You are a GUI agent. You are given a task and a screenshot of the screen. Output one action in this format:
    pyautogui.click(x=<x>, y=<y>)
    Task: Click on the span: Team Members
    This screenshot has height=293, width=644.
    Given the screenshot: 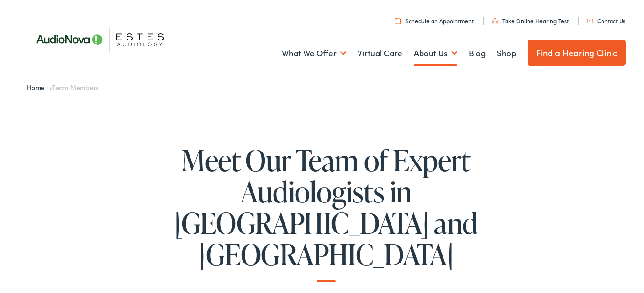 What is the action you would take?
    pyautogui.click(x=75, y=86)
    